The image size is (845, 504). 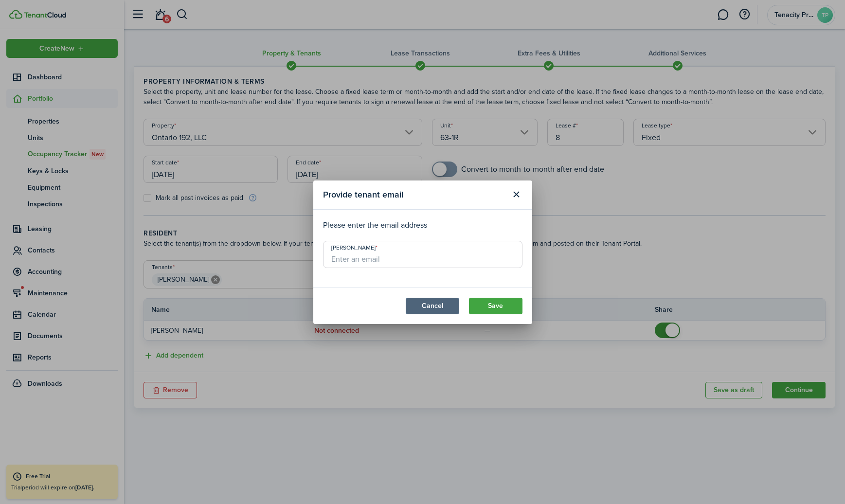 What do you see at coordinates (423, 225) in the screenshot?
I see `p: Please enter the email address` at bounding box center [423, 225].